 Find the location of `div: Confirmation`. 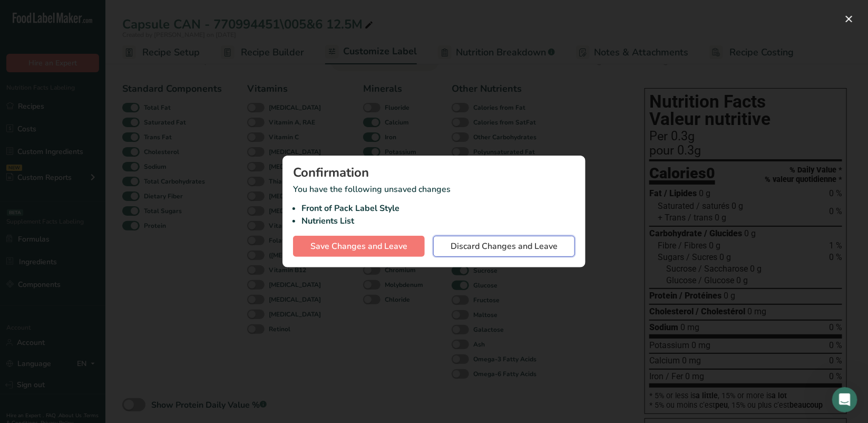

div: Confirmation is located at coordinates (434, 172).